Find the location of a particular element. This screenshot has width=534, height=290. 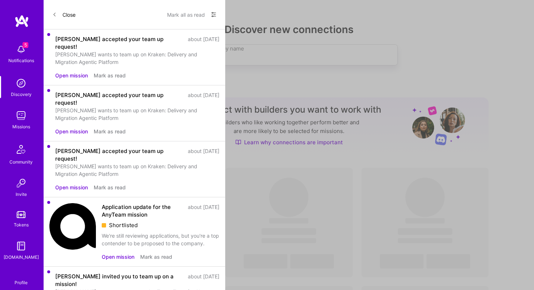

div: Discovery is located at coordinates (21, 94).